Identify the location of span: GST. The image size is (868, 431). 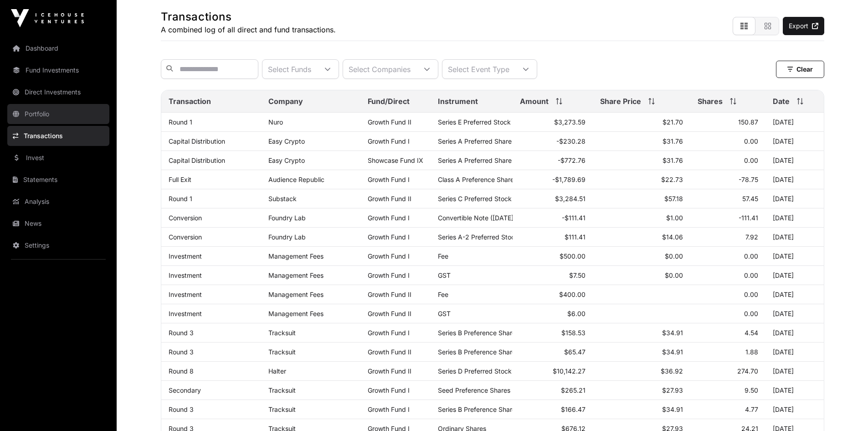
(444, 275).